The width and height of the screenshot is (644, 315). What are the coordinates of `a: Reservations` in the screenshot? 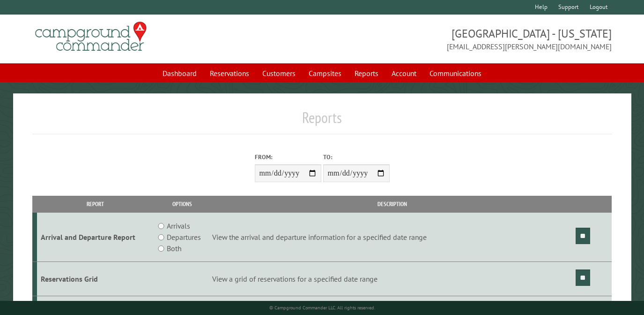 It's located at (230, 73).